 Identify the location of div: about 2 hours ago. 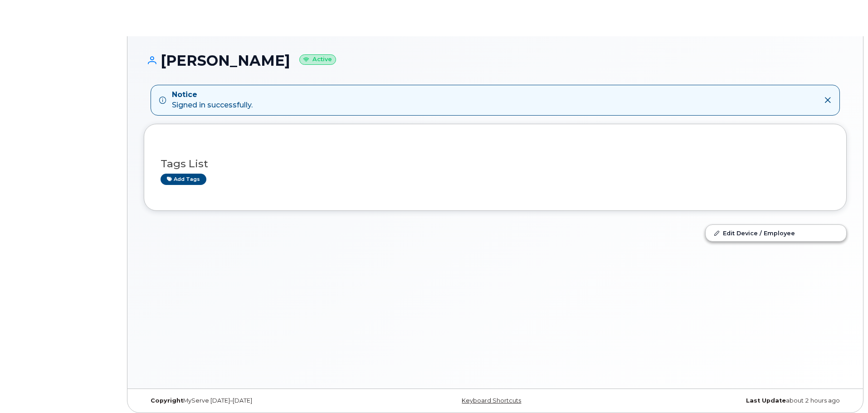
(729, 401).